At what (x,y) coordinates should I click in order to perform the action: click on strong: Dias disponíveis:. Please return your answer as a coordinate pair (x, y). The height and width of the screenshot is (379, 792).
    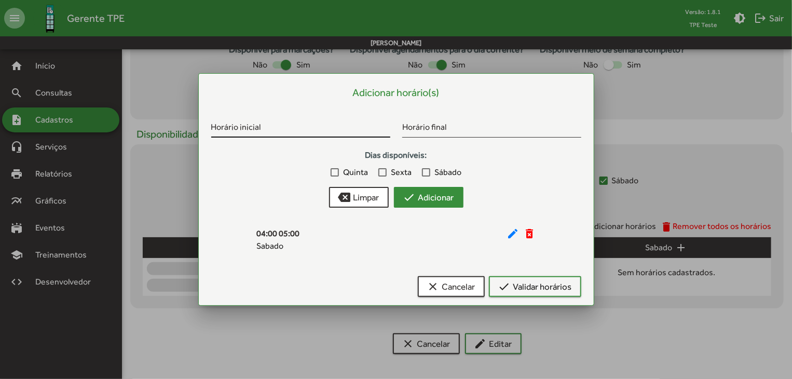
    Looking at the image, I should click on (396, 157).